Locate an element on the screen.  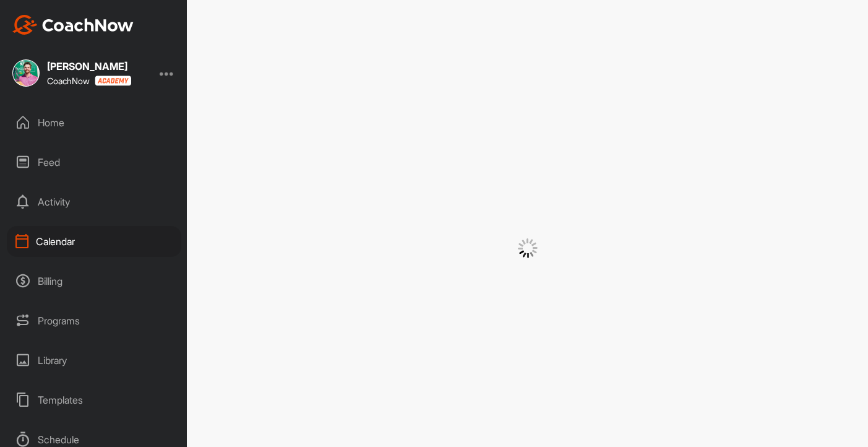
img: CoachNow is located at coordinates (73, 25).